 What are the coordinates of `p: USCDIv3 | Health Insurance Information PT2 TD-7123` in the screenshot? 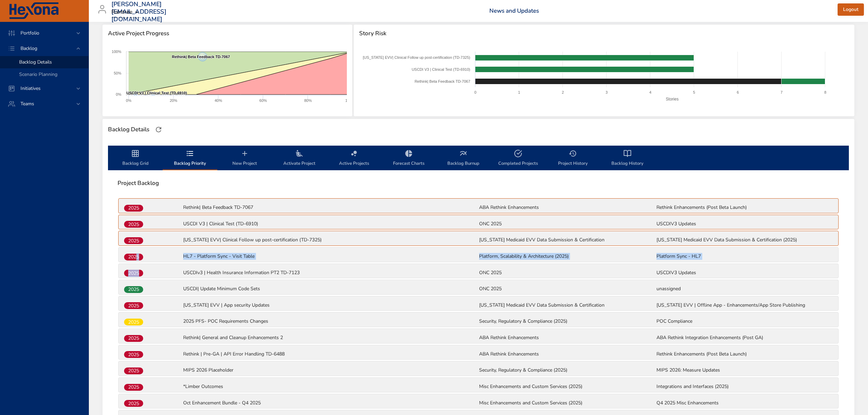 It's located at (330, 273).